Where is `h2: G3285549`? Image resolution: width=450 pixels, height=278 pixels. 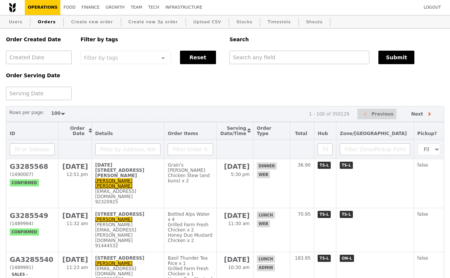
h2: G3285549 is located at coordinates (32, 215).